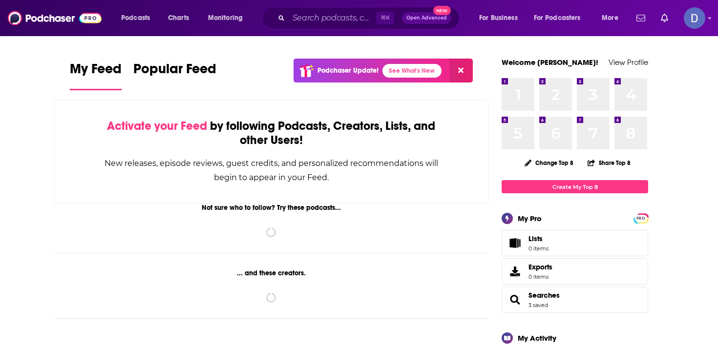  What do you see at coordinates (695, 18) in the screenshot?
I see `button: Show profile menu` at bounding box center [695, 18].